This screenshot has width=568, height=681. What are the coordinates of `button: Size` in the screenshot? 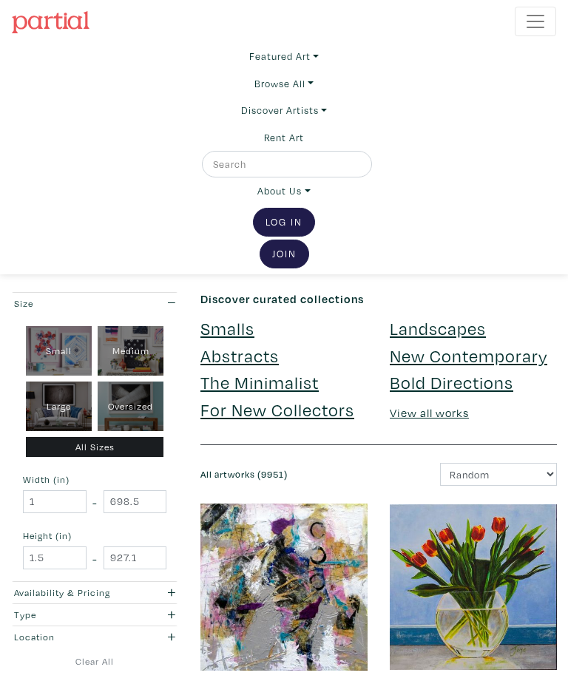 It's located at (95, 303).